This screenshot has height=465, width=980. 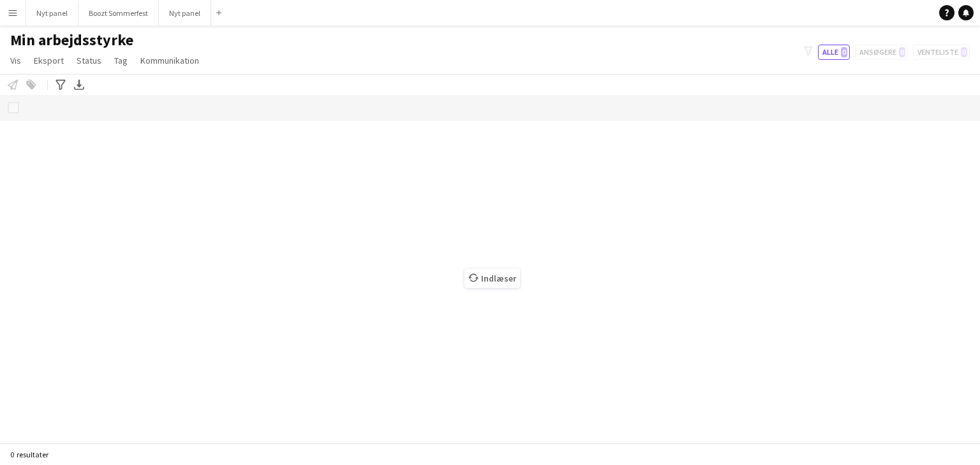 I want to click on a: Tag, so click(x=120, y=61).